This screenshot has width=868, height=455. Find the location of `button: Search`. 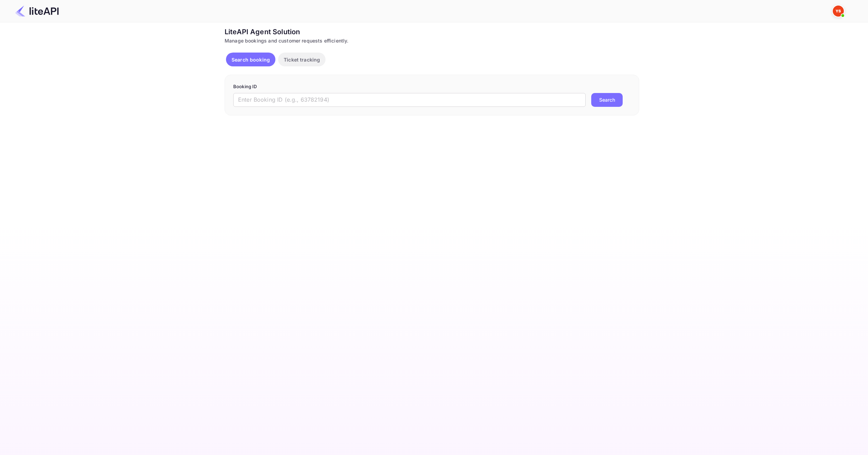

button: Search is located at coordinates (607, 100).